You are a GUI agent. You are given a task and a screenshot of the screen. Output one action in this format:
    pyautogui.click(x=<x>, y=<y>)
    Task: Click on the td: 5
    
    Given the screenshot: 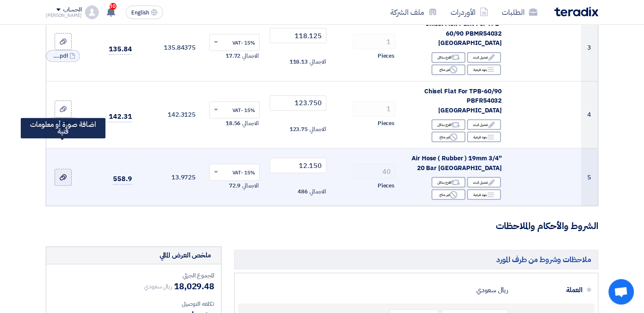 What is the action you would take?
    pyautogui.click(x=590, y=178)
    